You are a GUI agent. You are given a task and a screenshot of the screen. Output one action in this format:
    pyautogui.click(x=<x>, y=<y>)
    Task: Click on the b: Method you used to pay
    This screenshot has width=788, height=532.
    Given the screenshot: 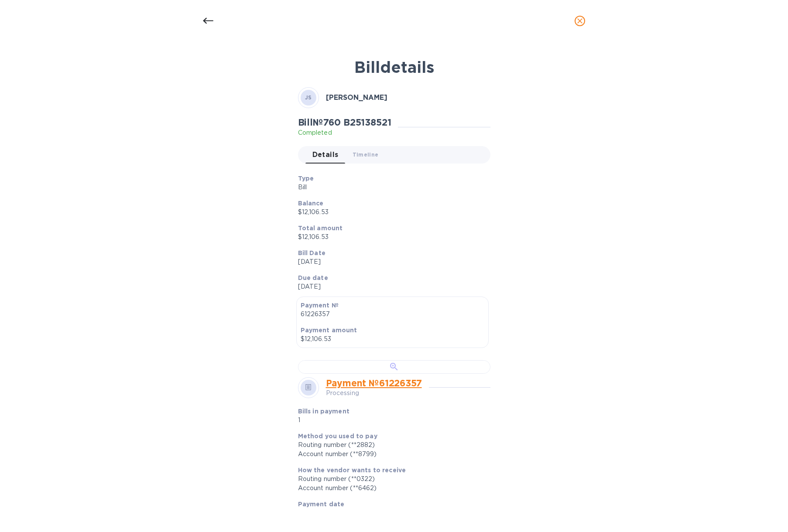 What is the action you would take?
    pyautogui.click(x=338, y=436)
    